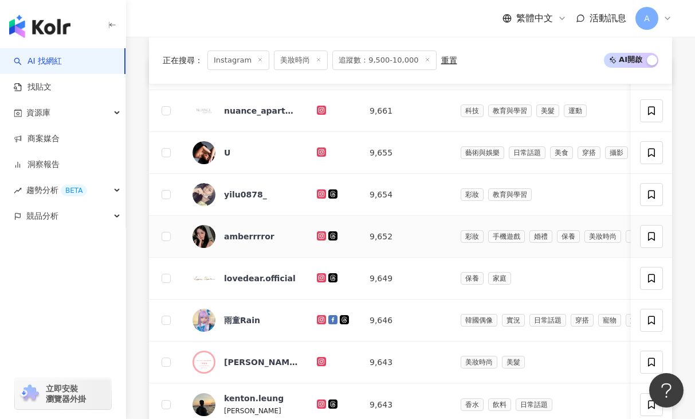 The height and width of the screenshot is (419, 695). What do you see at coordinates (406, 320) in the screenshot?
I see `td: 9,646` at bounding box center [406, 320].